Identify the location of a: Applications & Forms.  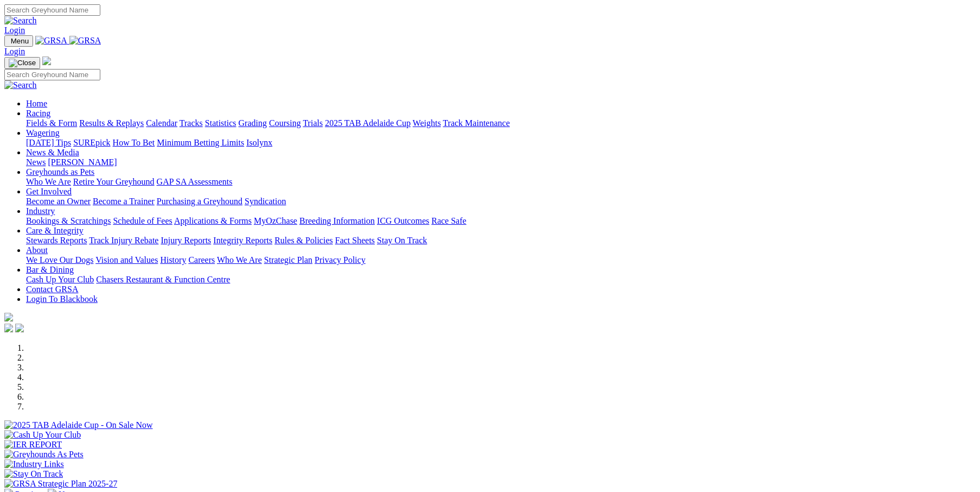
(213, 220).